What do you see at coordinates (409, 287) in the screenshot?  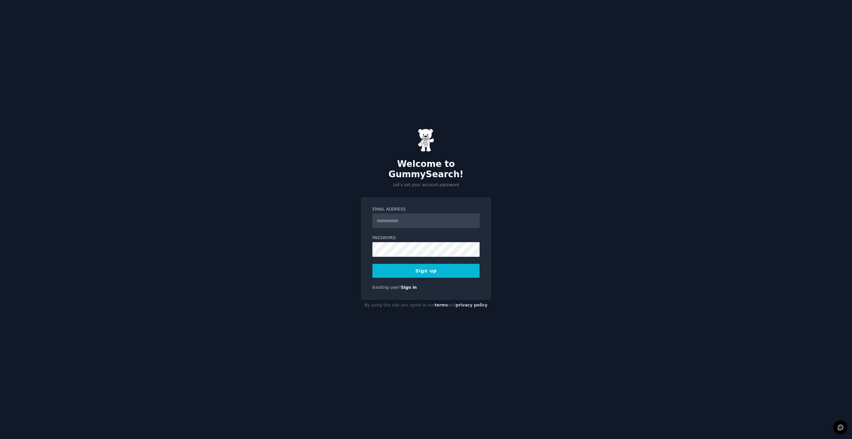 I see `a: Sign in` at bounding box center [409, 287].